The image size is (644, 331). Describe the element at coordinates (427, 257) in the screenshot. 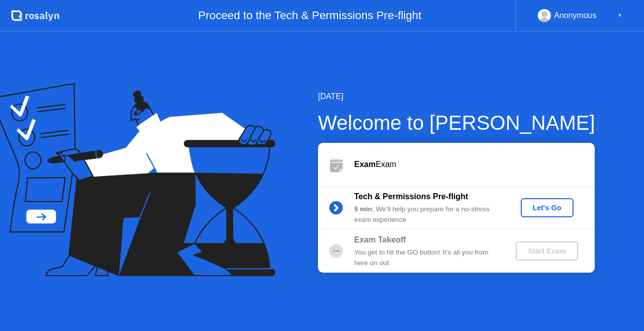

I see `div: You get to hit the GO button! It’s all you from here on out` at that location.